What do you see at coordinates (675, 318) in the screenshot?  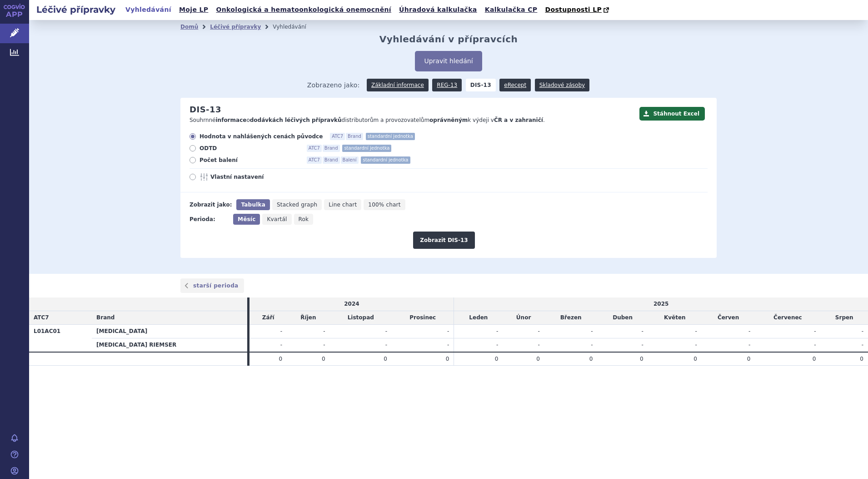 I see `td: Květen` at bounding box center [675, 318].